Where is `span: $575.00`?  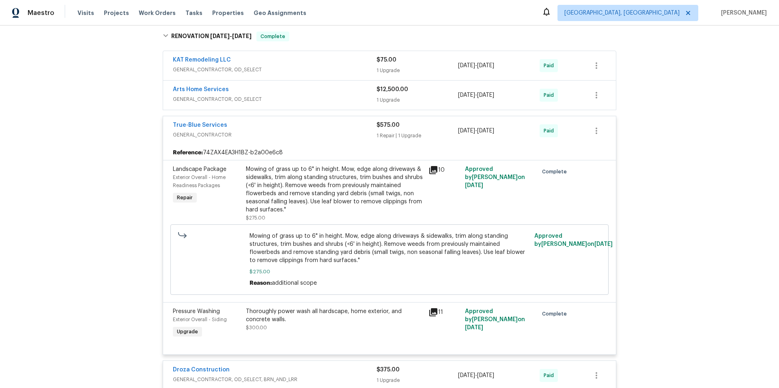 span: $575.00 is located at coordinates (388, 125).